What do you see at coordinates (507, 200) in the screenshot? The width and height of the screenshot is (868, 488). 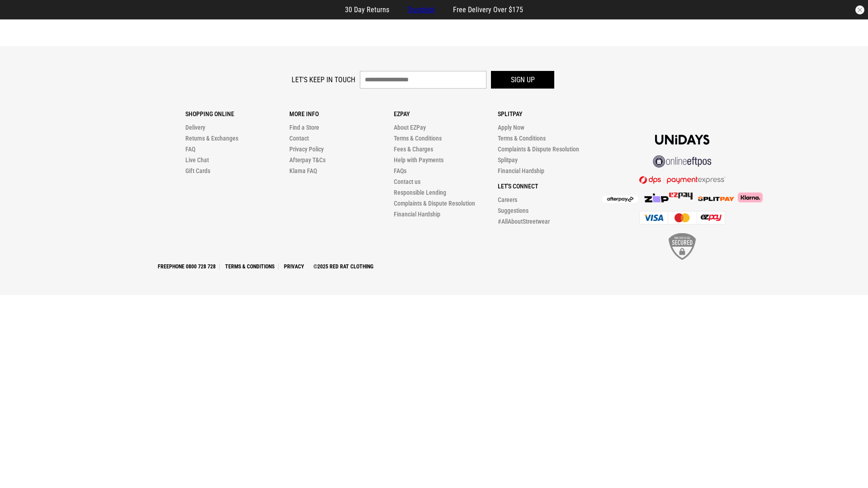 I see `a: Careers` at bounding box center [507, 200].